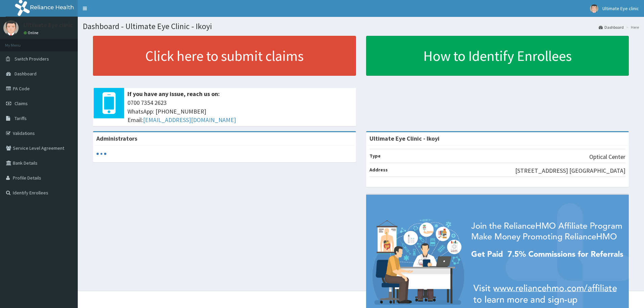  I want to click on b: If you have any issue, reach us on:, so click(173, 94).